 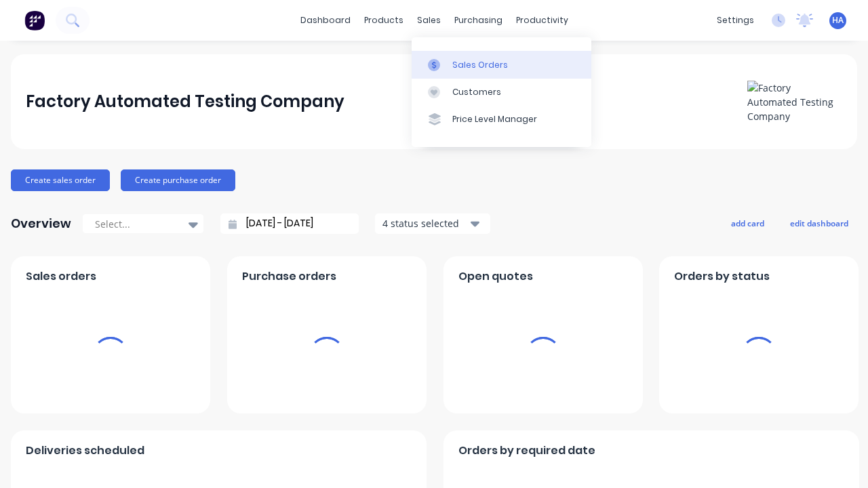 What do you see at coordinates (425, 223) in the screenshot?
I see `div: 4 status selected` at bounding box center [425, 223].